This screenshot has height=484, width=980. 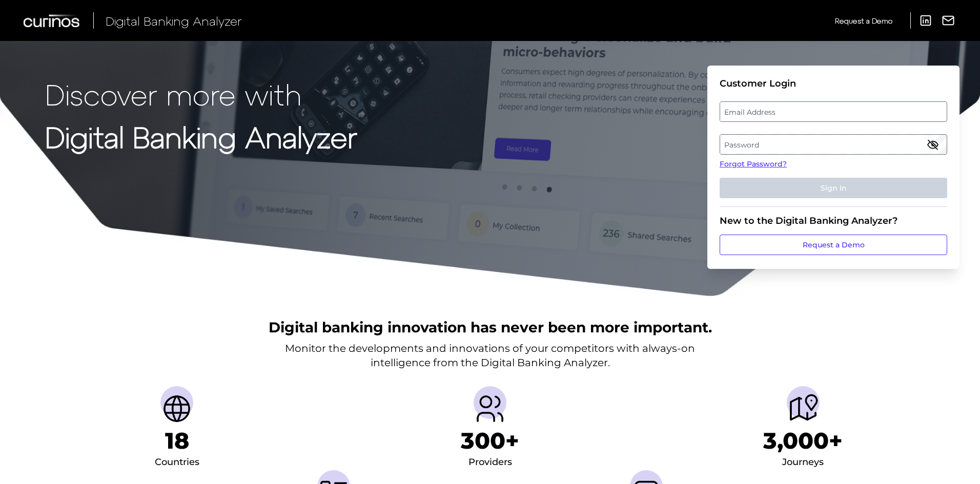 I want to click on h1: 3,000+, so click(x=803, y=441).